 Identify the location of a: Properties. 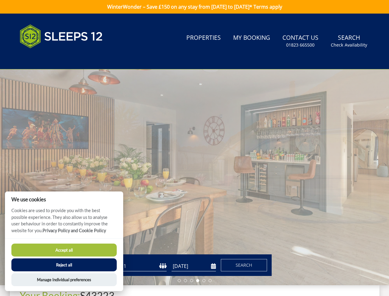
(204, 38).